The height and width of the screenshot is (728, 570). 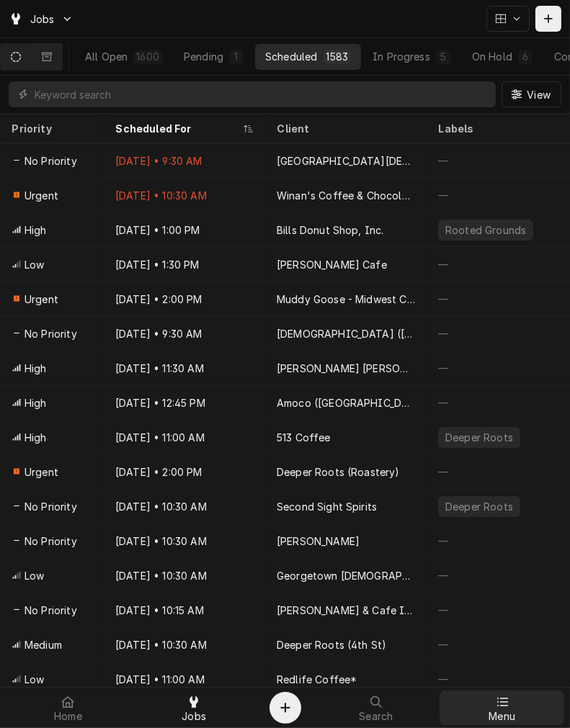 I want to click on div: 1583, so click(x=337, y=56).